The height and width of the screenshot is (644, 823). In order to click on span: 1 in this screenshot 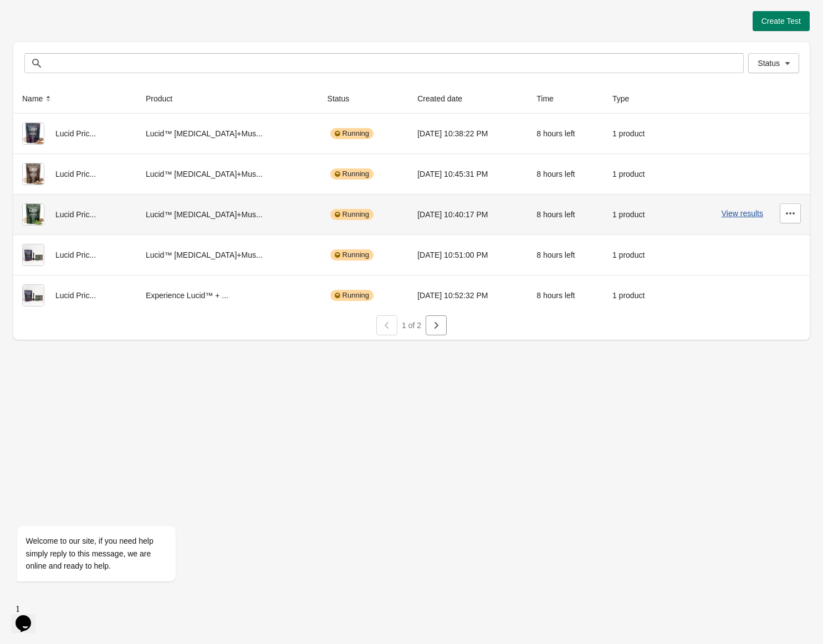, I will do `click(6, 9)`.